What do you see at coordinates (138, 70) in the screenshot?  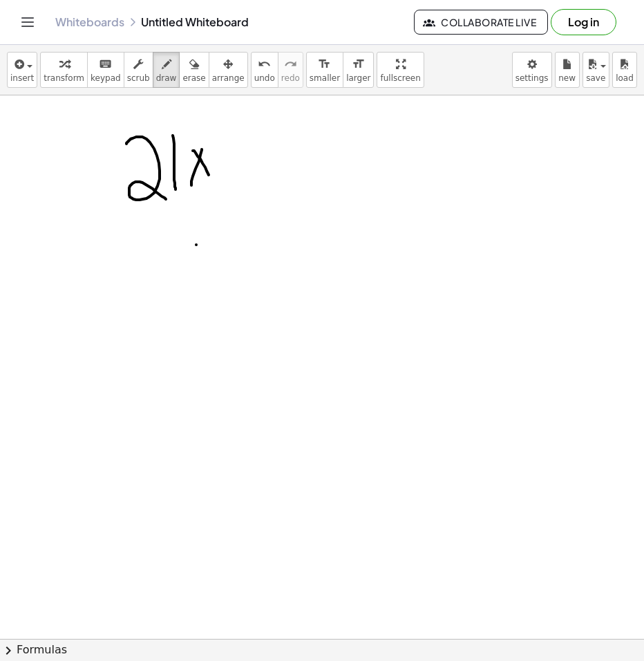 I see `button: scrub` at bounding box center [138, 70].